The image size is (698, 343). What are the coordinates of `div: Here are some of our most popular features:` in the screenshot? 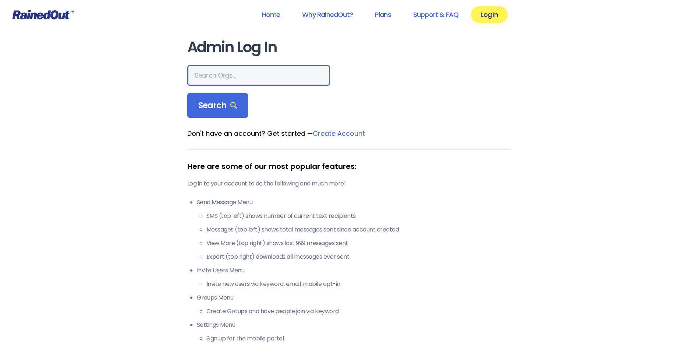 It's located at (349, 166).